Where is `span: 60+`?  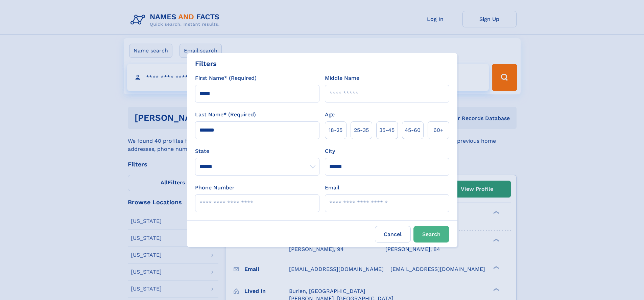 span: 60+ is located at coordinates (438, 130).